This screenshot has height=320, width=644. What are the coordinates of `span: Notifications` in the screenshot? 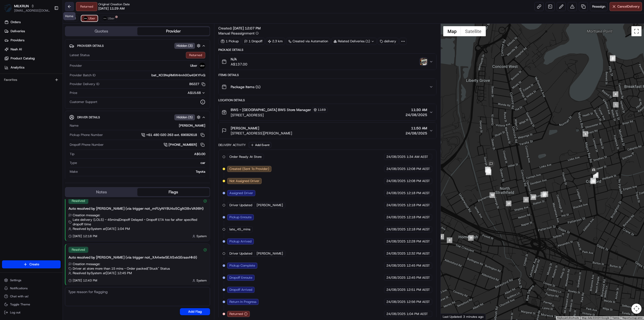 It's located at (19, 288).